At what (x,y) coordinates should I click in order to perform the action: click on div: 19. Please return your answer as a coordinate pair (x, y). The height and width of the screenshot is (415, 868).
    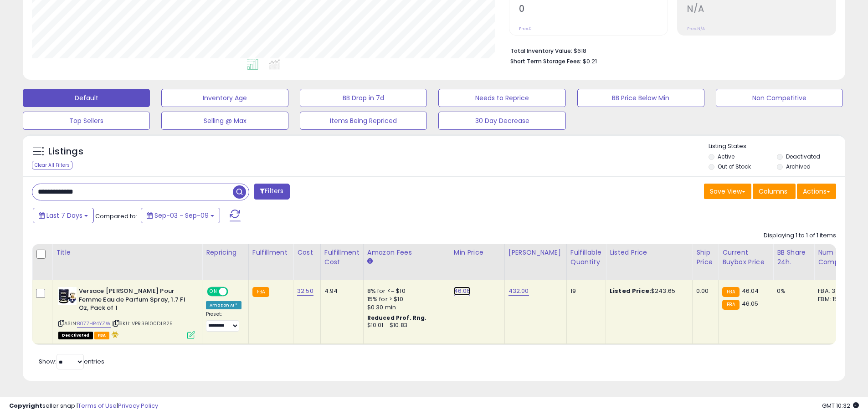
    Looking at the image, I should click on (584, 291).